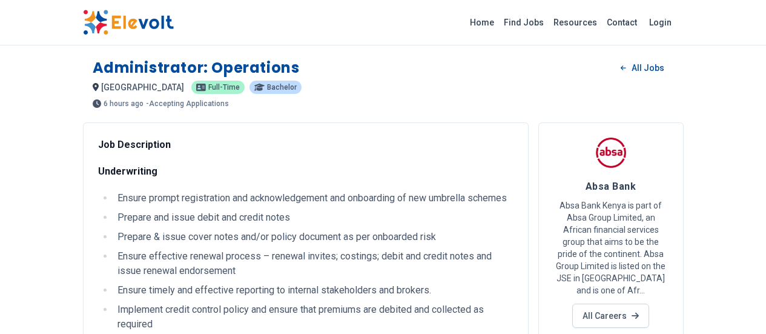 The width and height of the screenshot is (766, 334). Describe the element at coordinates (281, 87) in the screenshot. I see `span: Bachelor` at that location.